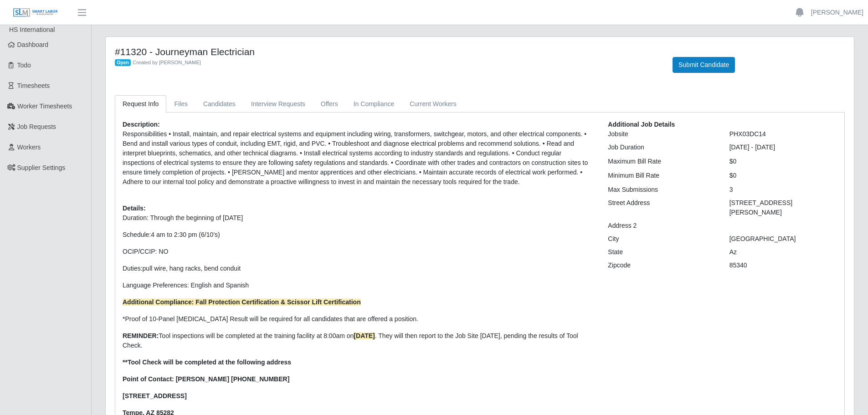 The image size is (868, 415). I want to click on span: Workers, so click(29, 147).